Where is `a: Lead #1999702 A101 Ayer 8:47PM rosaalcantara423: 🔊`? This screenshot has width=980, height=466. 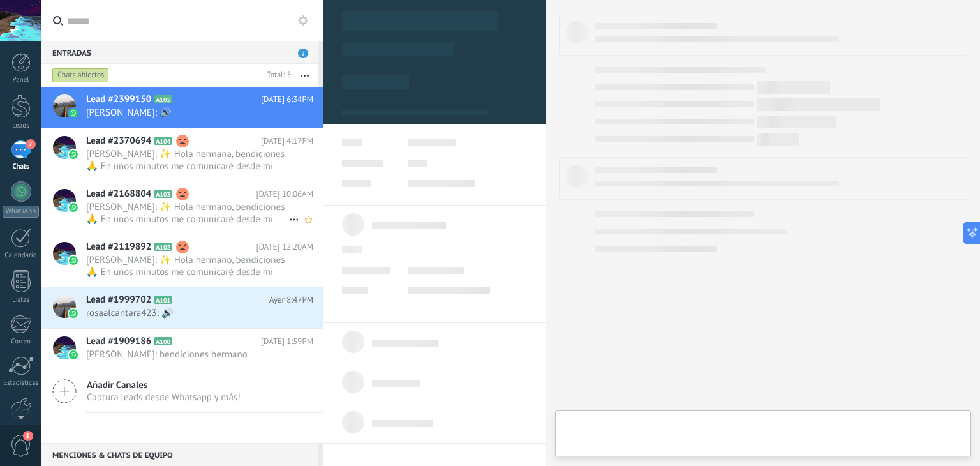
a: Lead #1999702 A101 Ayer 8:47PM rosaalcantara423: 🔊 is located at coordinates (181, 308).